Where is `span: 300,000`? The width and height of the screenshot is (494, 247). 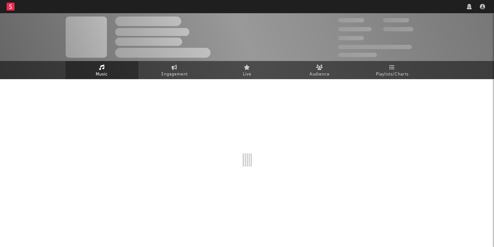 span: 300,000 is located at coordinates (351, 20).